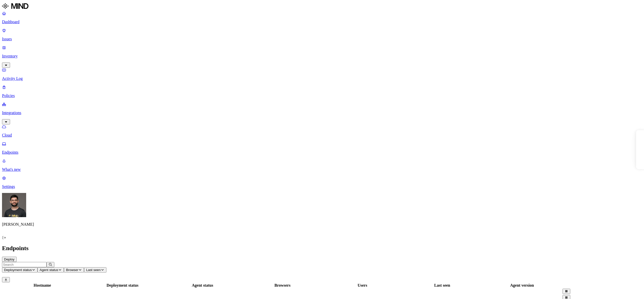 The height and width of the screenshot is (299, 644). Describe the element at coordinates (18, 270) in the screenshot. I see `span: Deployment status` at that location.